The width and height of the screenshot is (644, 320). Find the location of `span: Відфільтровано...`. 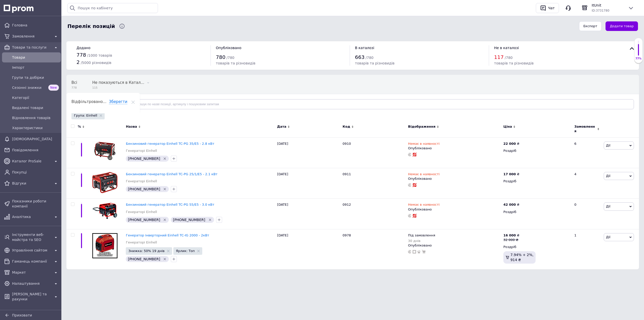

span: Відфільтровано... is located at coordinates (89, 102).